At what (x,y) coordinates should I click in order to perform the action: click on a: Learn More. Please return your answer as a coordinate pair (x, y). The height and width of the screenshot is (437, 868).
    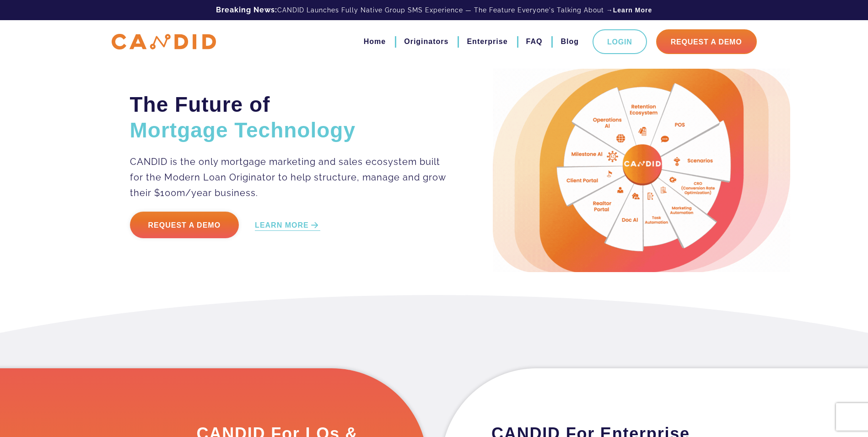
    Looking at the image, I should click on (633, 10).